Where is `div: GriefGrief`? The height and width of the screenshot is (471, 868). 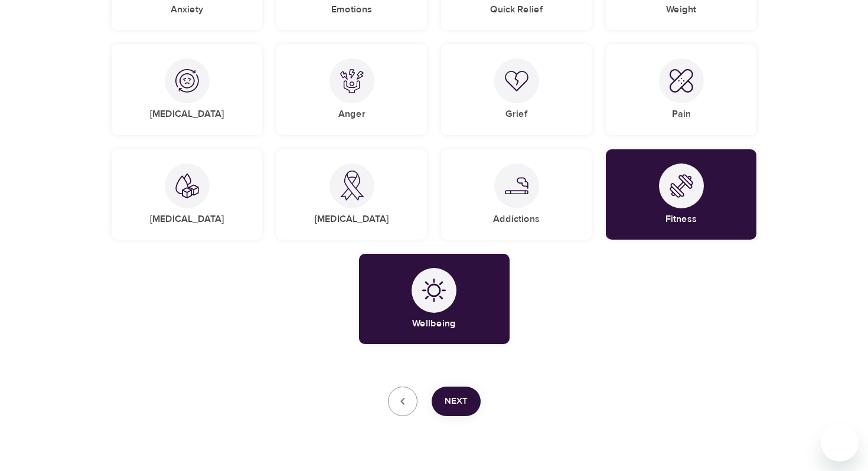
div: GriefGrief is located at coordinates (516, 89).